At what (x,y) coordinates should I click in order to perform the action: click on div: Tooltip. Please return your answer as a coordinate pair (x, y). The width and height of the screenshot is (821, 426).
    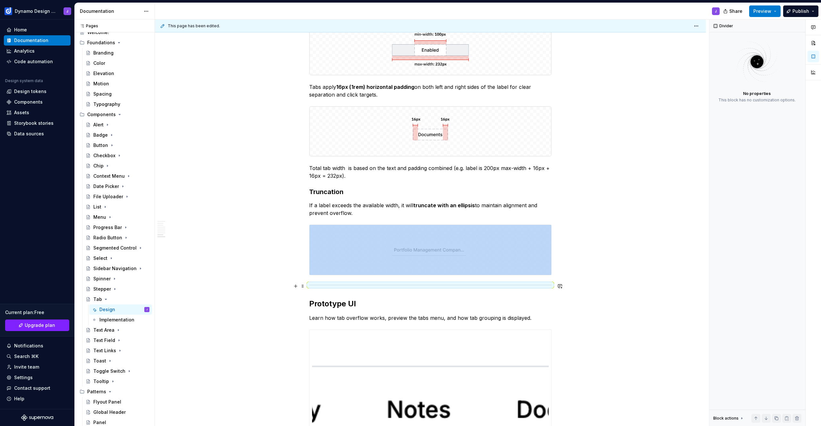
    Looking at the image, I should click on (101, 381).